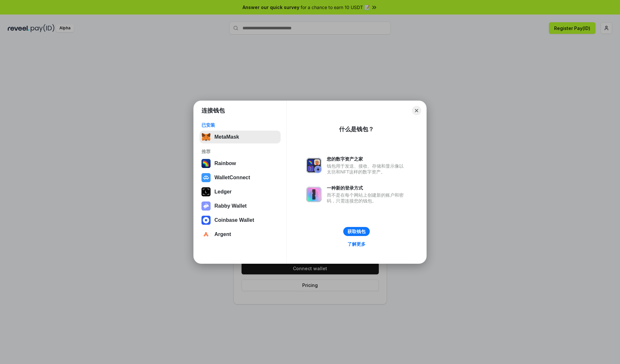 The width and height of the screenshot is (620, 364). I want to click on div: Argent, so click(223, 234).